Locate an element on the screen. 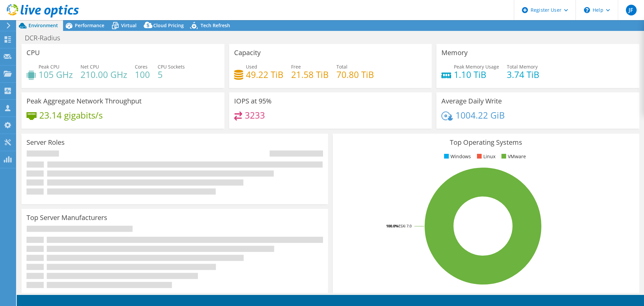  tspan: 100.0% is located at coordinates (393, 226).